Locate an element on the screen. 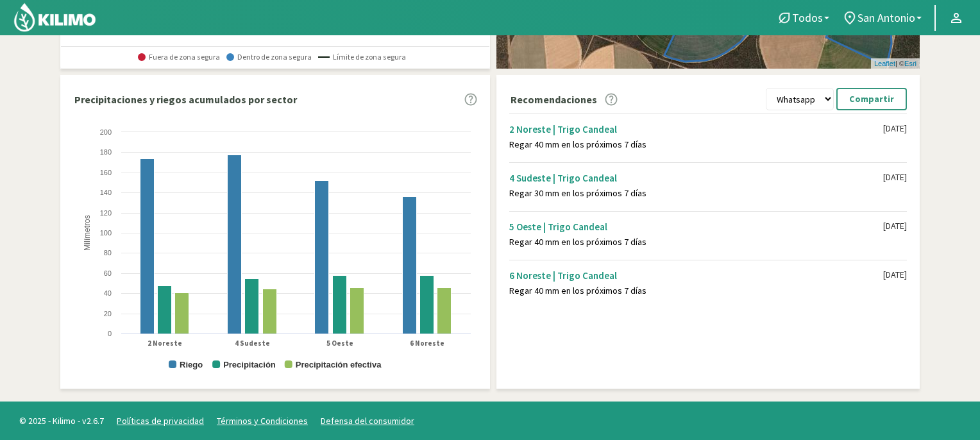 Image resolution: width=980 pixels, height=440 pixels. p: Recomendaciones is located at coordinates (554, 99).